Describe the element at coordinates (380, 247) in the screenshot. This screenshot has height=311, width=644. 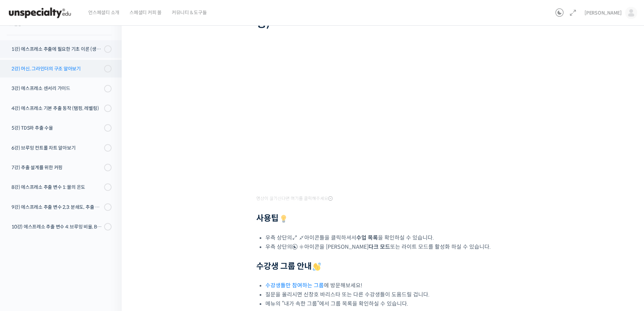
I see `b: 다크 모드` at that location.